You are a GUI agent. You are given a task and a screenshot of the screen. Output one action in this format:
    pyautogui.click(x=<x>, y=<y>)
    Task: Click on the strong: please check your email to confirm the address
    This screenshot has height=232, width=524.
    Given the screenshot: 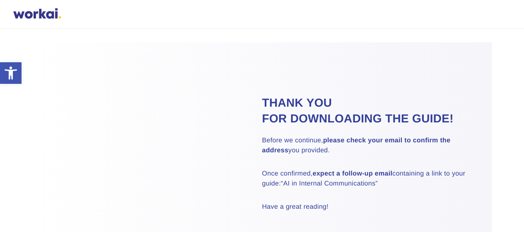 What is the action you would take?
    pyautogui.click(x=356, y=145)
    